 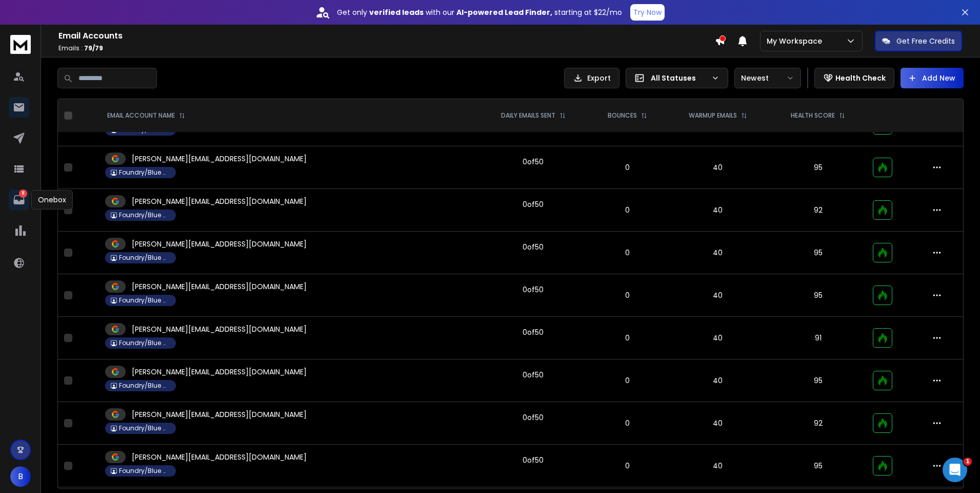 I want to click on button: Get Free Credits, so click(x=919, y=41).